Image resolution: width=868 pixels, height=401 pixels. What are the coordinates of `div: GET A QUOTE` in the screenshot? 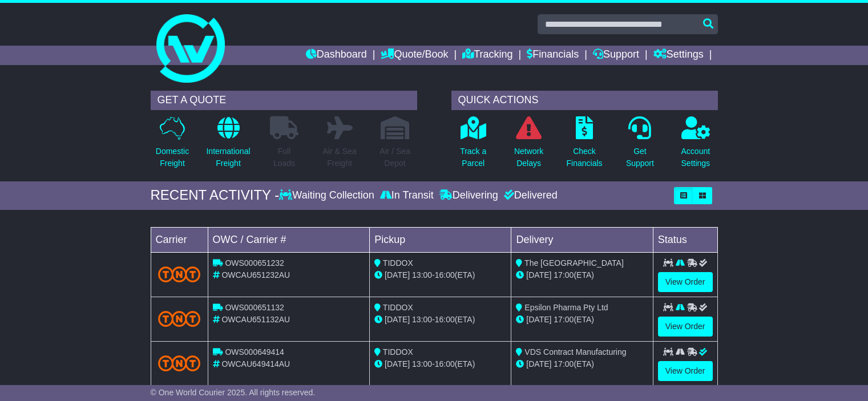 It's located at (284, 100).